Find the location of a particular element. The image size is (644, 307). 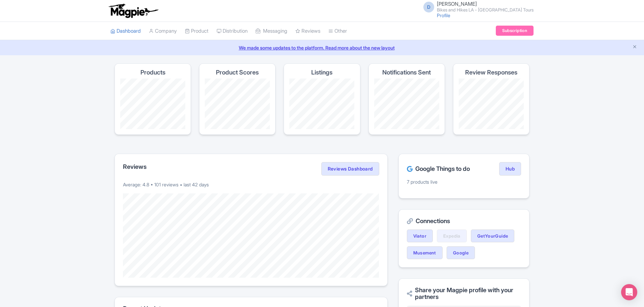

a: We made some updates to the platform. Read more about the new layout is located at coordinates (322, 48).